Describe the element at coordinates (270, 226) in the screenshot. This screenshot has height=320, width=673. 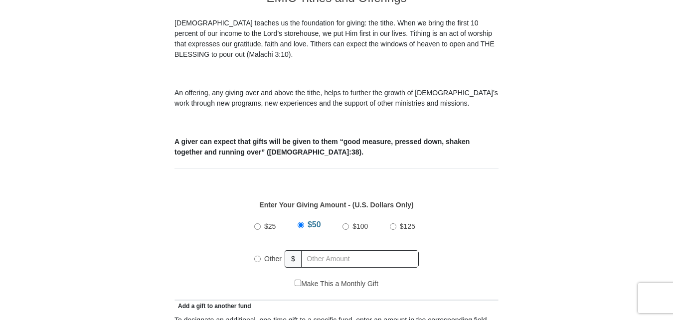
I see `span: $25` at that location.